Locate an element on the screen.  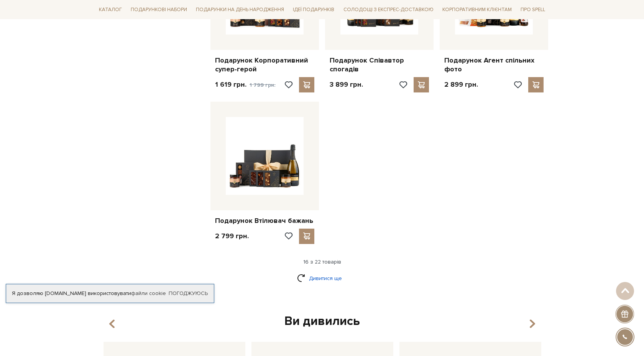
a: Ідеї подарунків is located at coordinates (314, 10).